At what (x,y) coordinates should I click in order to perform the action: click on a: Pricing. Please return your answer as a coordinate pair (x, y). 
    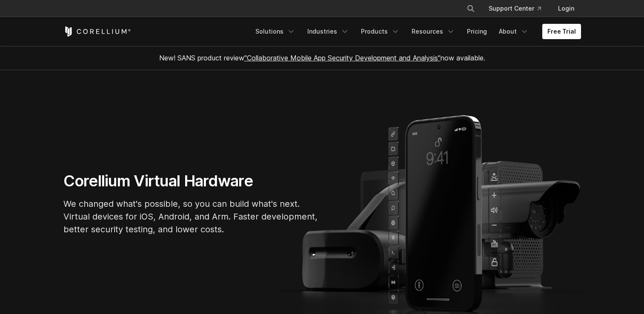
    Looking at the image, I should click on (477, 31).